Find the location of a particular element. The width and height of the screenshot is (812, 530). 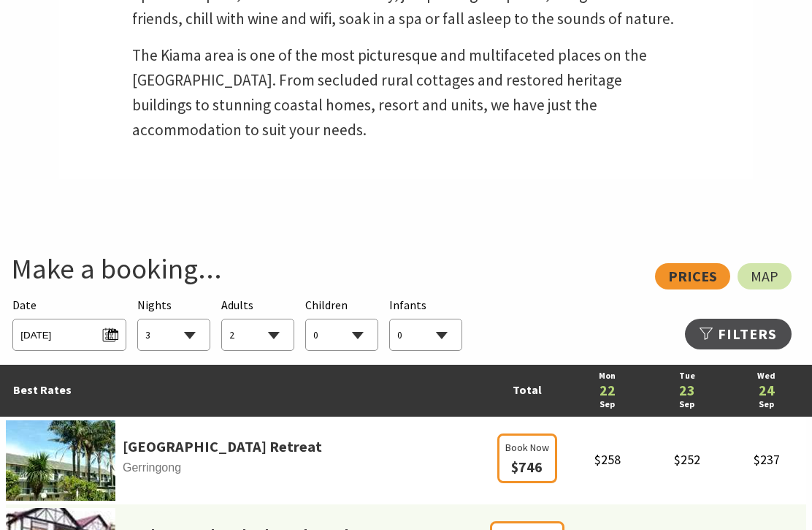

a: Mon is located at coordinates (608, 376).